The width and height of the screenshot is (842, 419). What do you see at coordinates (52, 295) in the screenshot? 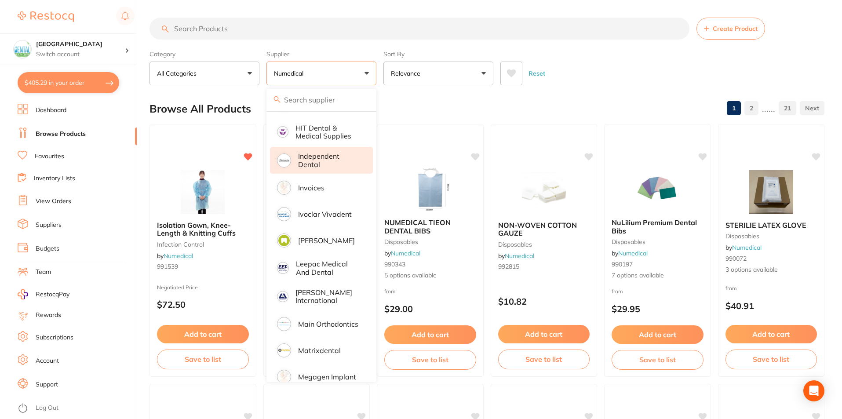
I see `span: RestocqPay` at bounding box center [52, 295].